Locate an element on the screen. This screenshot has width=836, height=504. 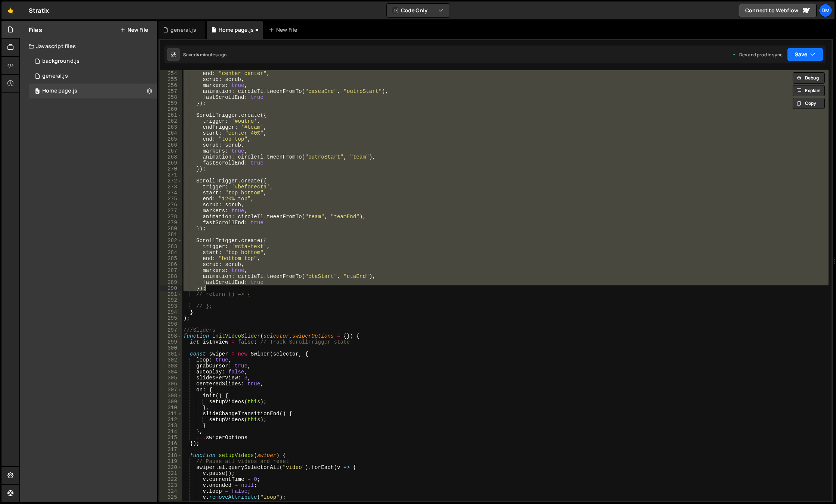
div: 263 is located at coordinates (170, 127).